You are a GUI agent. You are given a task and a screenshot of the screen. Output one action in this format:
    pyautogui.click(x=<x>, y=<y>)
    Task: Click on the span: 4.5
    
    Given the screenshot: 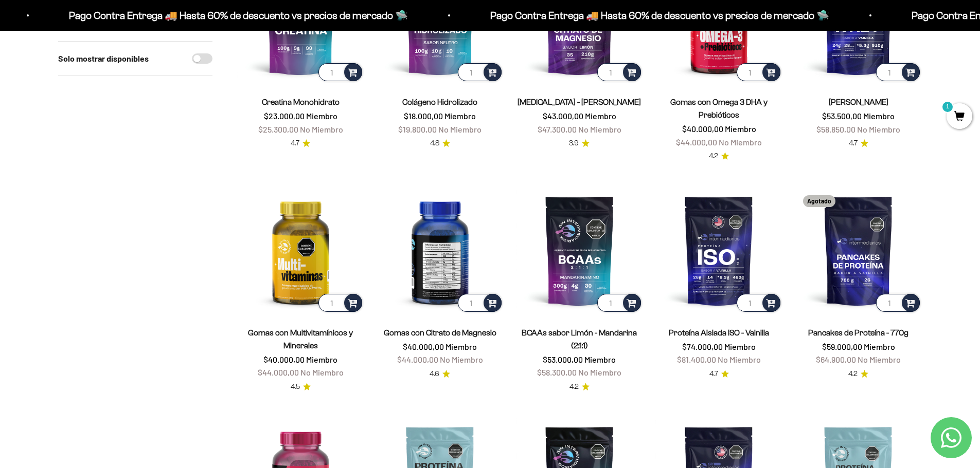 What is the action you would take?
    pyautogui.click(x=295, y=387)
    